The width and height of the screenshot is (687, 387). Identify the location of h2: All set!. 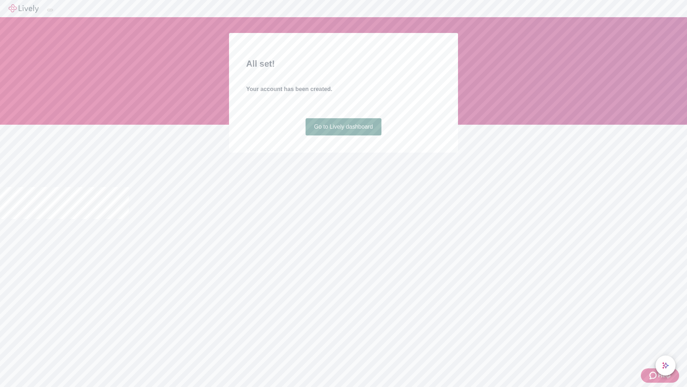
(344, 64).